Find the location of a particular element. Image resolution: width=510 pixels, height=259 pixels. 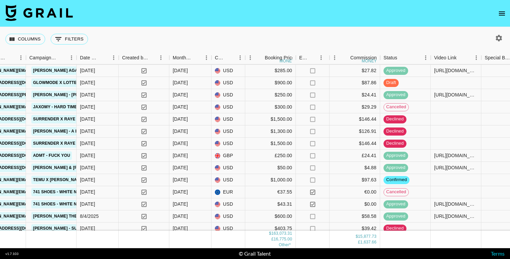

div: £250.00 is located at coordinates (271, 156).